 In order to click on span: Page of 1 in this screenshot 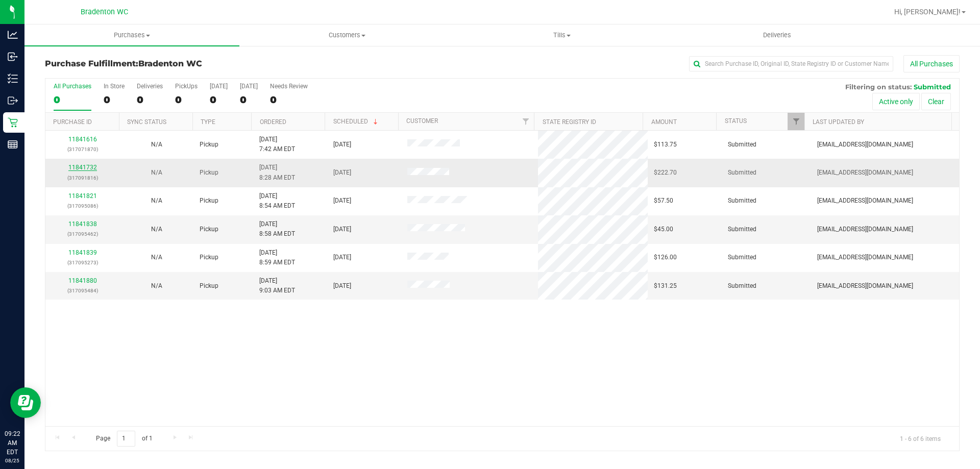, I will do `click(124, 438)`.